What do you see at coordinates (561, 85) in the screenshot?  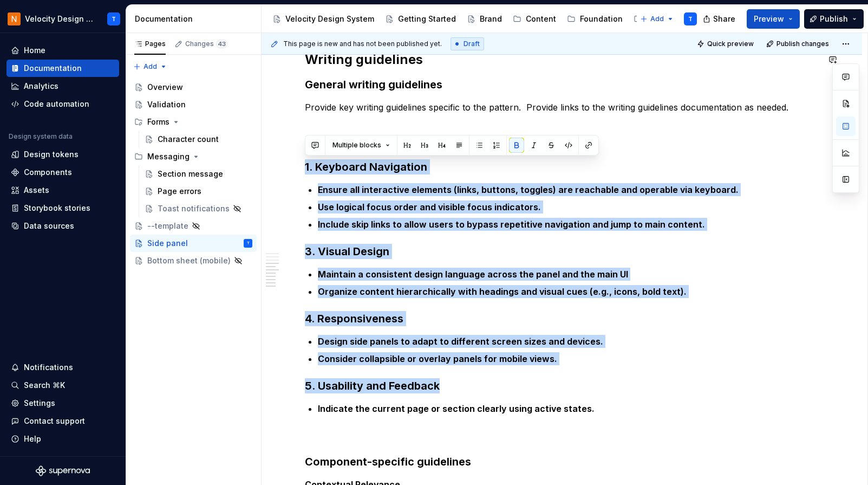 I see `h3: General writing guidelines` at bounding box center [561, 85].